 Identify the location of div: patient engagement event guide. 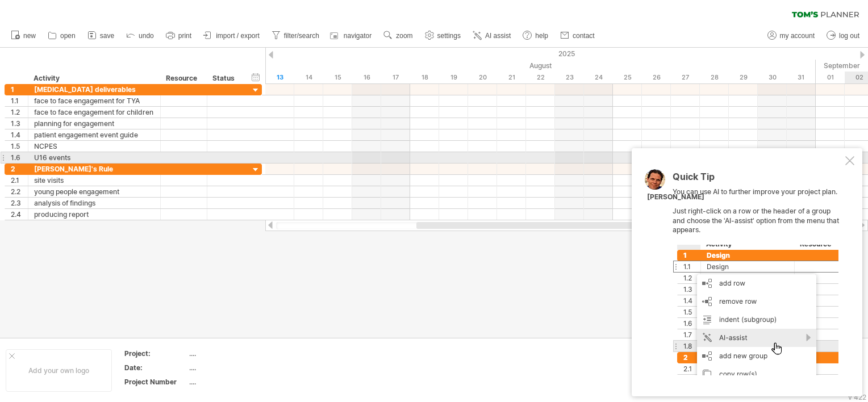
(94, 134).